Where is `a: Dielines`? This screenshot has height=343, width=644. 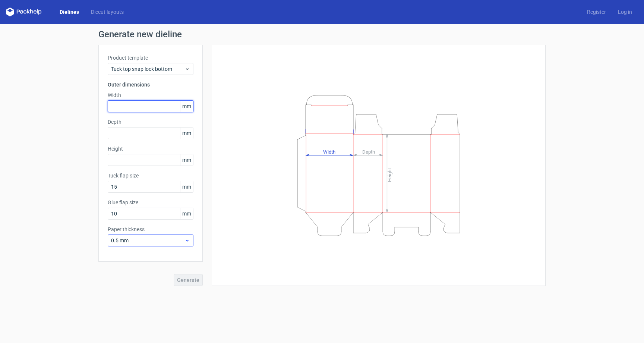
a: Dielines is located at coordinates (70, 12).